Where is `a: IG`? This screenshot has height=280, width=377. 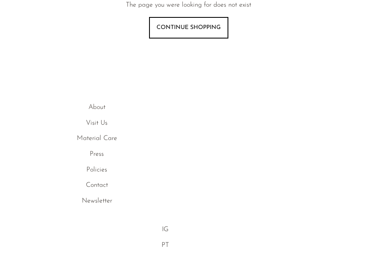 a: IG is located at coordinates (165, 230).